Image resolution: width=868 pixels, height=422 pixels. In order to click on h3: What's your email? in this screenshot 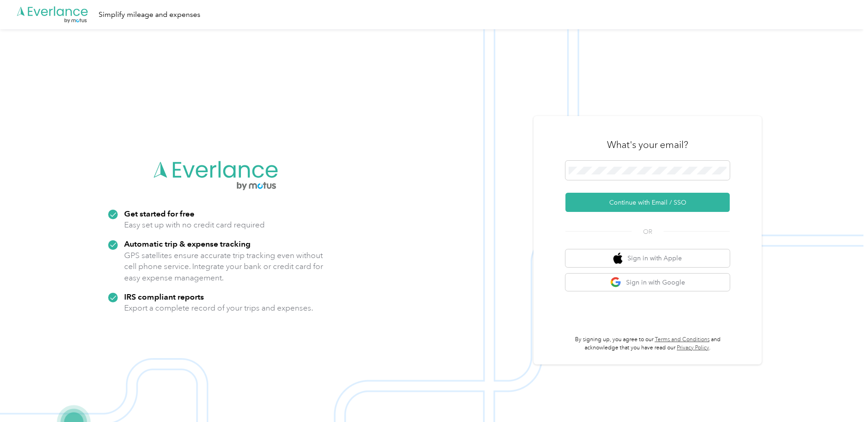, I will do `click(648, 145)`.